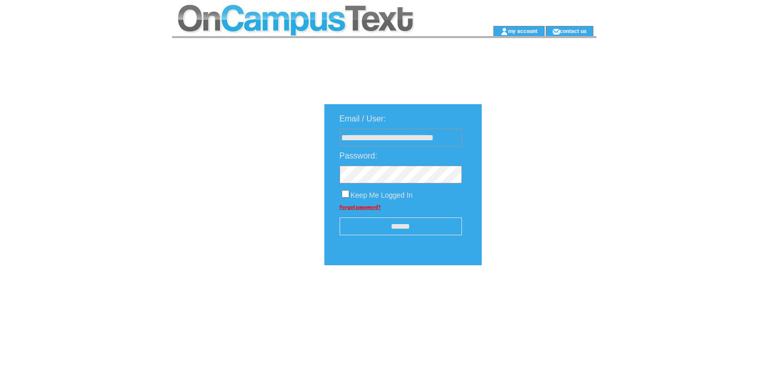 This screenshot has width=768, height=375. I want to click on a: my account, so click(523, 30).